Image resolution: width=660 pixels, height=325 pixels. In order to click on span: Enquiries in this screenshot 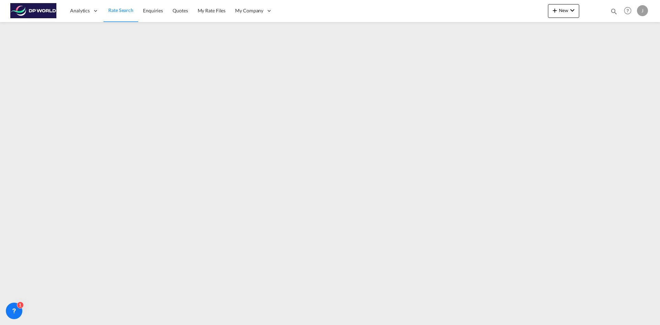, I will do `click(153, 10)`.